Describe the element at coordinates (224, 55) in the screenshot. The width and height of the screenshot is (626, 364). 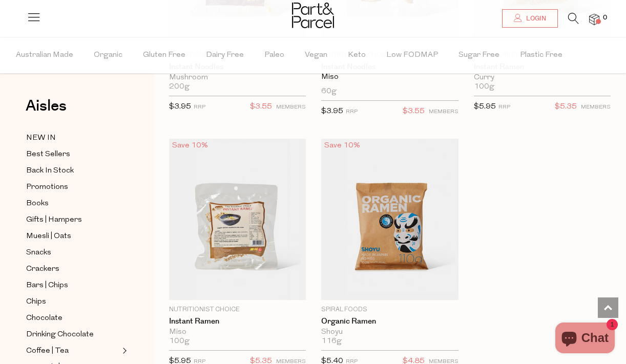
I see `span: Dairy Free` at that location.